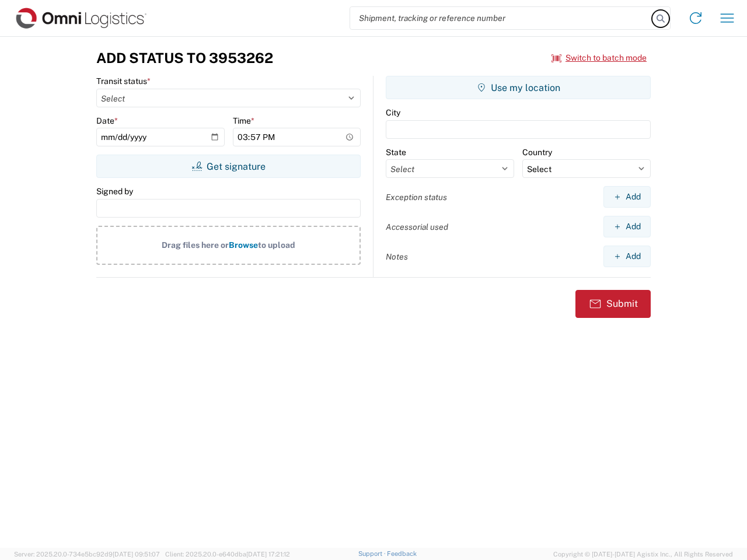 Image resolution: width=747 pixels, height=560 pixels. Describe the element at coordinates (107, 121) in the screenshot. I see `label: Date` at that location.